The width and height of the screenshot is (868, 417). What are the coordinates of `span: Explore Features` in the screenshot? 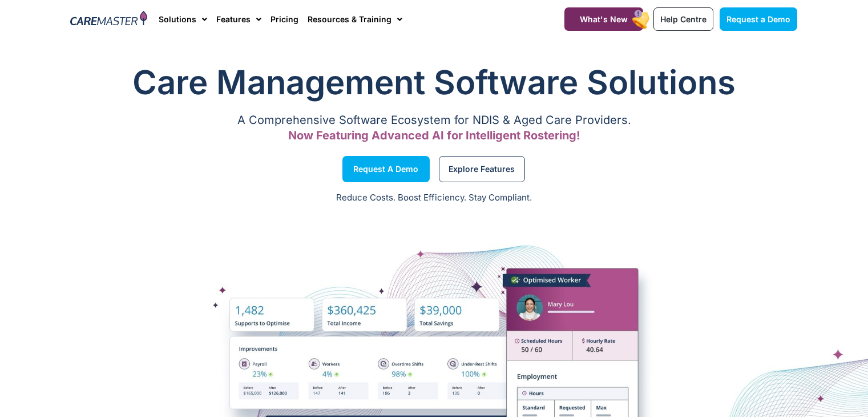 It's located at (481, 169).